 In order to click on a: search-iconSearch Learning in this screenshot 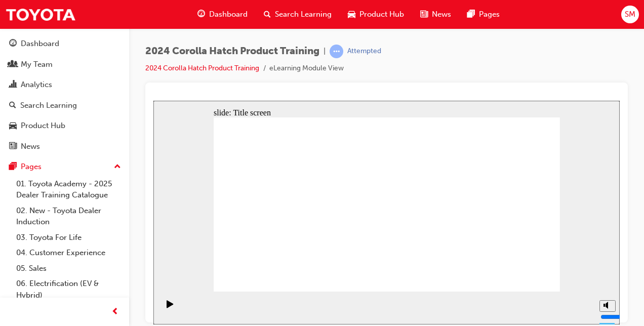, I will do `click(298, 14)`.